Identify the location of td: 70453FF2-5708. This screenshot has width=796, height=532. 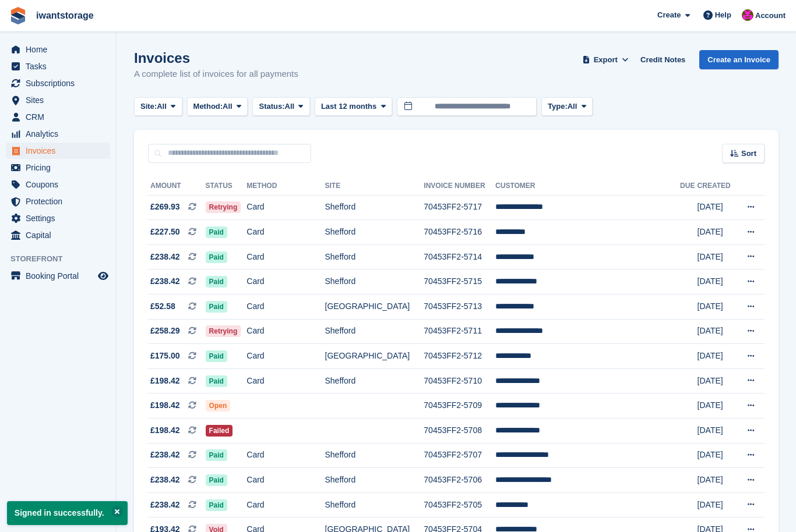
(459, 431).